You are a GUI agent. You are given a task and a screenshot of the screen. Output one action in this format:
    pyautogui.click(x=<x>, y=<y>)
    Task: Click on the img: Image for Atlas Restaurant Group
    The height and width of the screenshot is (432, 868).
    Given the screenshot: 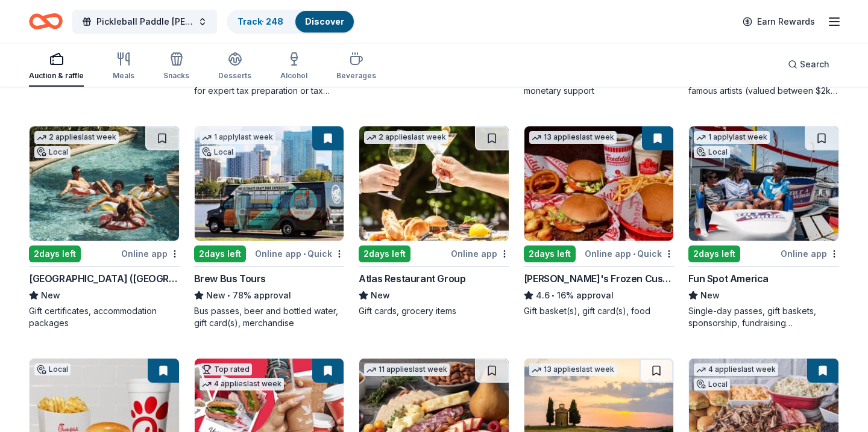 What is the action you would take?
    pyautogui.click(x=434, y=184)
    